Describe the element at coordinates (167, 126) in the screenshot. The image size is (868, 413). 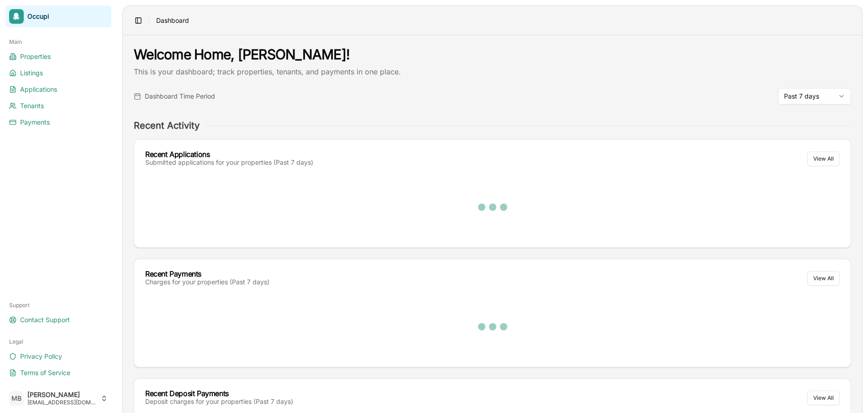
I see `h2: Recent Activity` at that location.